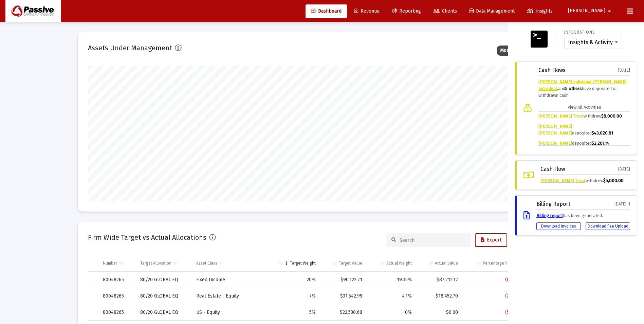 The image size is (644, 324). Describe the element at coordinates (609, 11) in the screenshot. I see `mat-icon: arrow_drop_down` at that location.